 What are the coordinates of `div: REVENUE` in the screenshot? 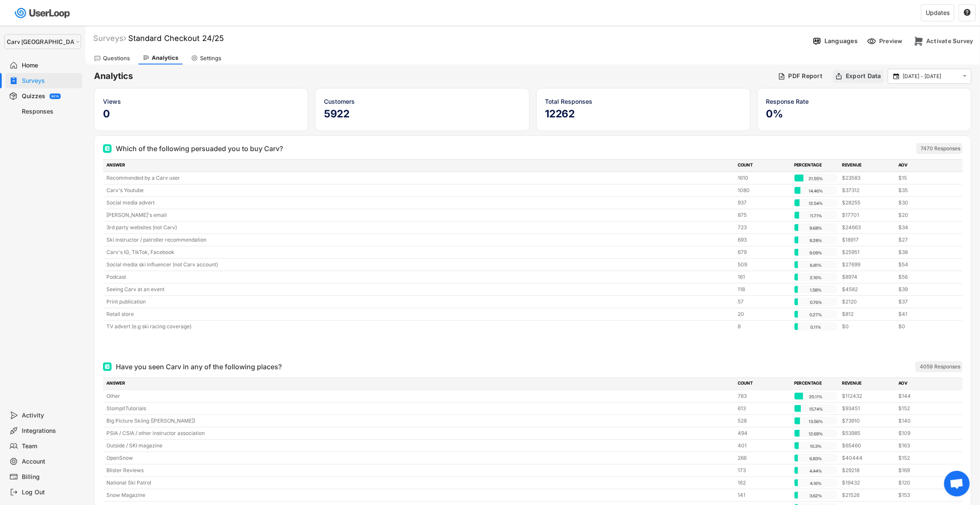 It's located at (867, 383).